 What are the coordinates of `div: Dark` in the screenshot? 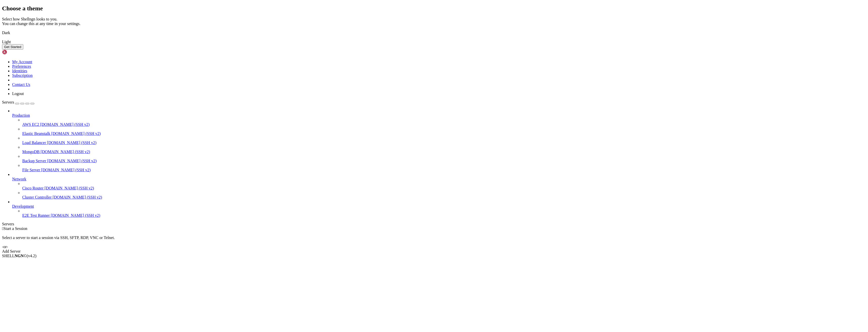 It's located at (434, 33).